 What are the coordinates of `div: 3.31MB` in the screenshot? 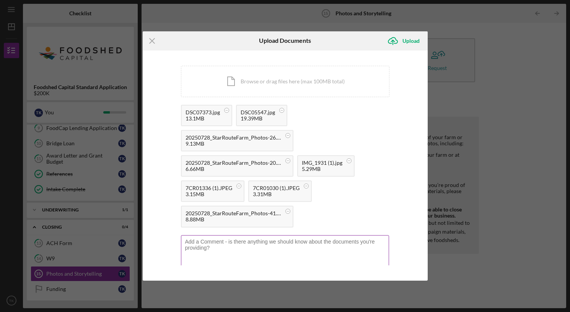 It's located at (276, 194).